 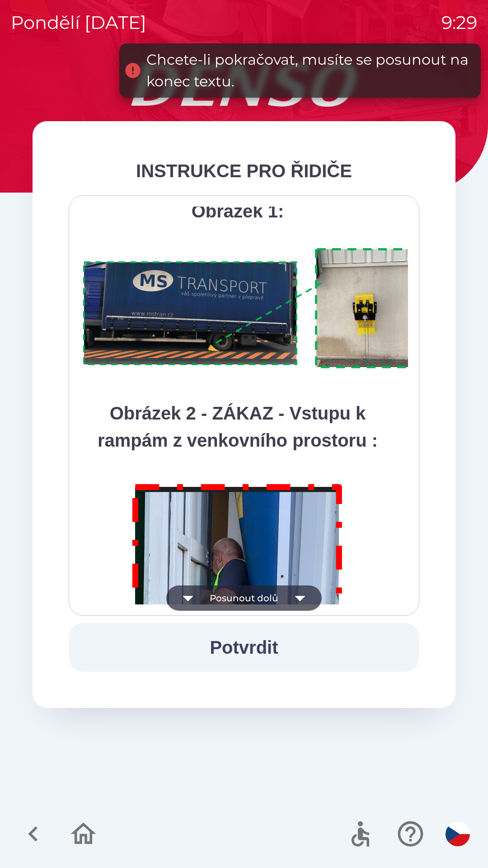 I want to click on div: INSTRUKCE PRO ŘIDIČE, so click(x=244, y=171).